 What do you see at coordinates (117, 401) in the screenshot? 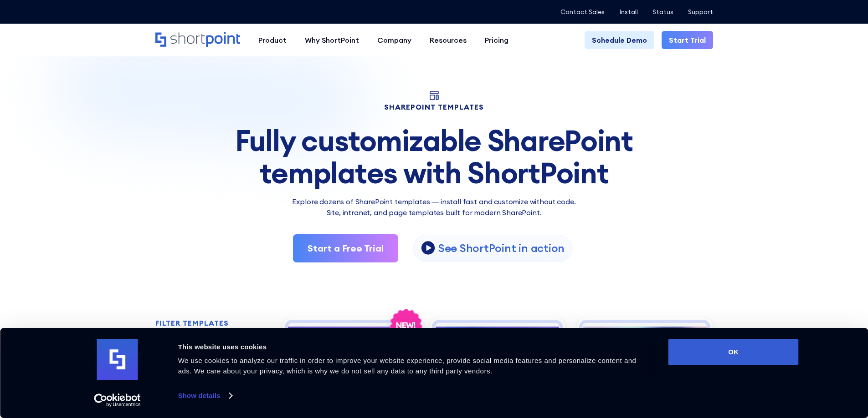
I see `a: Usercentrics Cookiebot - opens in a new window` at bounding box center [117, 401].